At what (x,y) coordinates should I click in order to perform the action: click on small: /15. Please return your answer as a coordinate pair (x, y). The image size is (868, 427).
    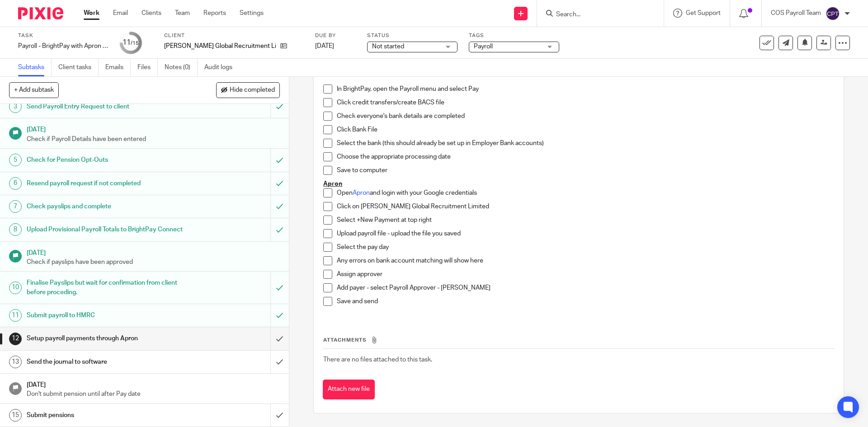
    Looking at the image, I should click on (135, 43).